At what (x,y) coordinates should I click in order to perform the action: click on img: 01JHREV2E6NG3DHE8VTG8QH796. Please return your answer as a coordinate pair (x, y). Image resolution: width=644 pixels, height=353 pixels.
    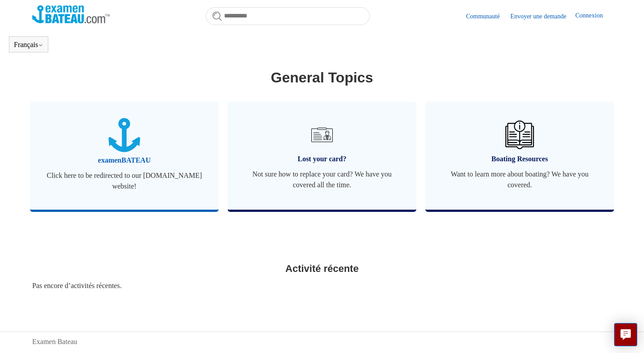
    Looking at the image, I should click on (520, 135).